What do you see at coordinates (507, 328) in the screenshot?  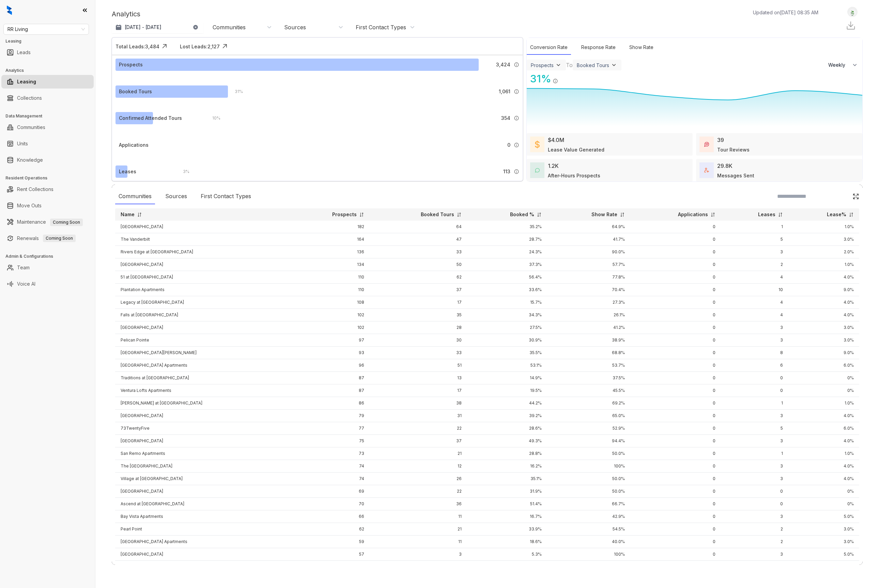 I see `td: 27.5%` at bounding box center [507, 328].